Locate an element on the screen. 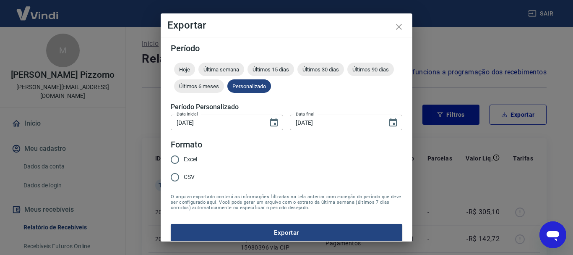  span: Última semana is located at coordinates (221, 69).